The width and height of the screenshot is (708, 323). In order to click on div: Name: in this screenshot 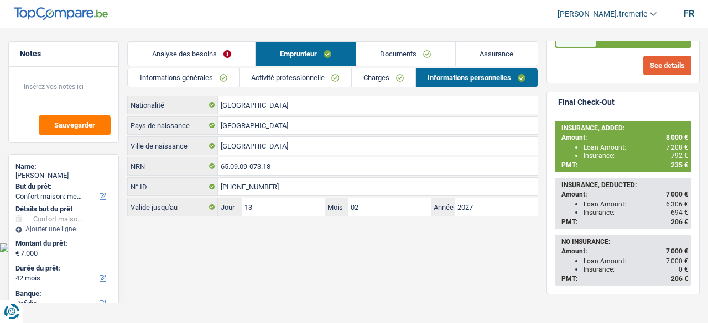, I will do `click(64, 167)`.